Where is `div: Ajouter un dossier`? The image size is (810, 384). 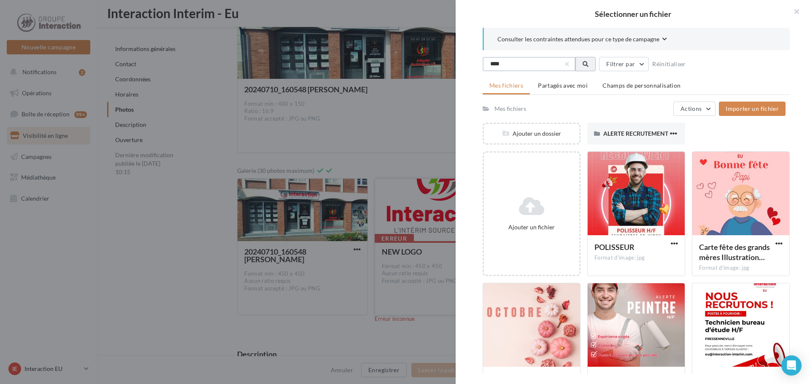 div: Ajouter un dossier is located at coordinates (531, 134).